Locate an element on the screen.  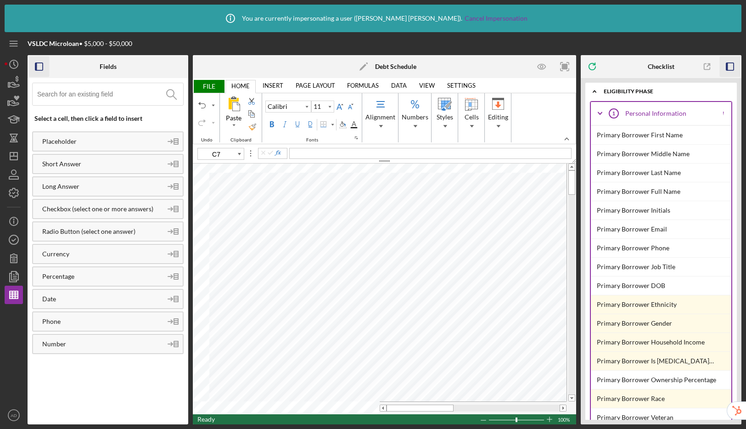
div: Percentage is located at coordinates (97, 276).